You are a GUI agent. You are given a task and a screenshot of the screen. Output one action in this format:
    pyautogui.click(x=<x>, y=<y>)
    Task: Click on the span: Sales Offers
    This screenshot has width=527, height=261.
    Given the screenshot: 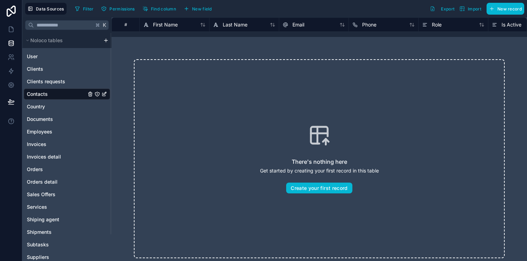 What is the action you would take?
    pyautogui.click(x=41, y=194)
    